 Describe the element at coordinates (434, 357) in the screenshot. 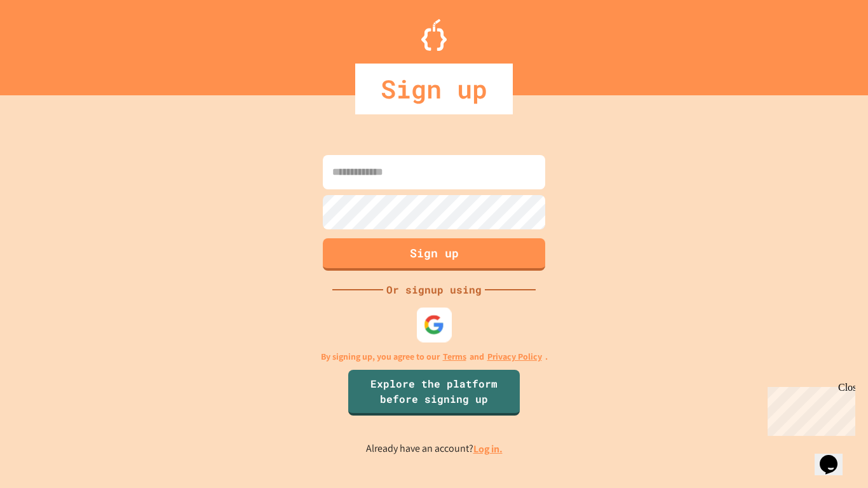

I see `p: By signing up, you agree to our and .` at that location.